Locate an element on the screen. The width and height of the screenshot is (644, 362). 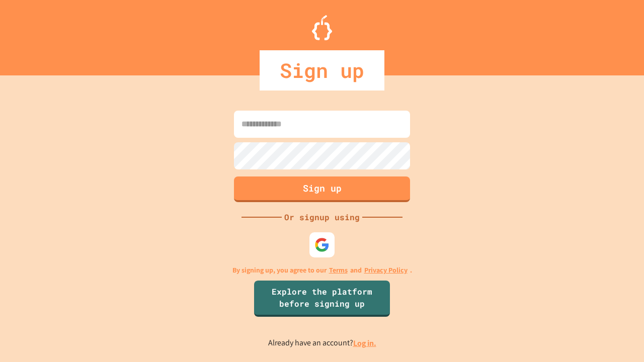
img: Logo.svg is located at coordinates (322, 28).